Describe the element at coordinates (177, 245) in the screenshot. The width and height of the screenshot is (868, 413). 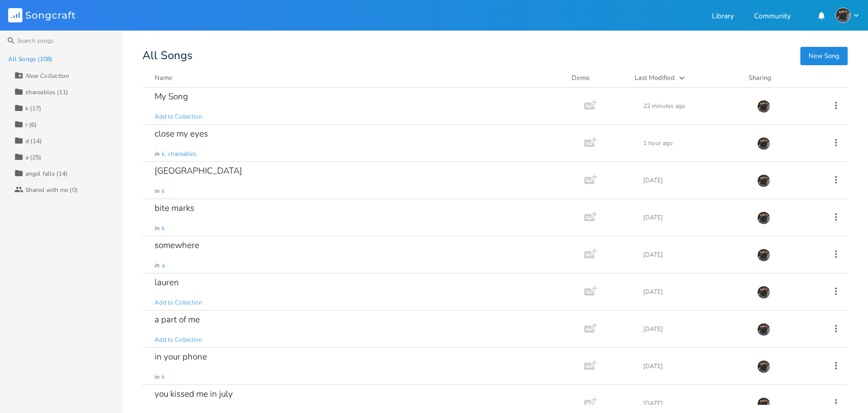
I see `div: somewhere` at that location.